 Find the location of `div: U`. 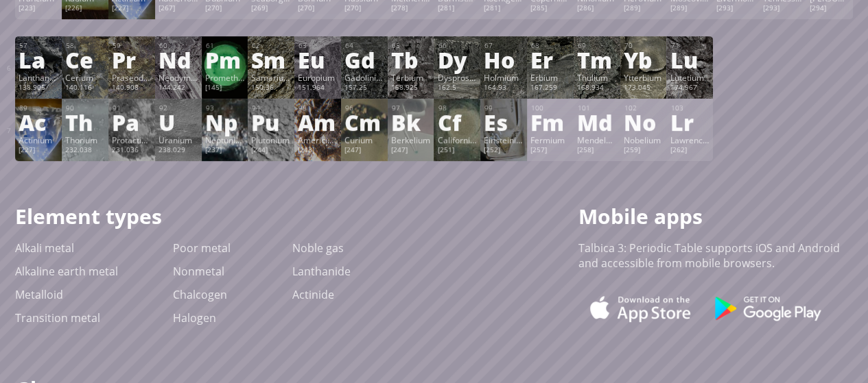

div: U is located at coordinates (178, 122).